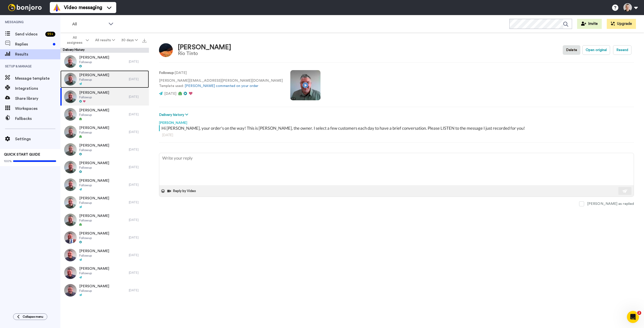 This screenshot has width=644, height=328. What do you see at coordinates (596, 50) in the screenshot?
I see `button: Open original` at bounding box center [596, 50].